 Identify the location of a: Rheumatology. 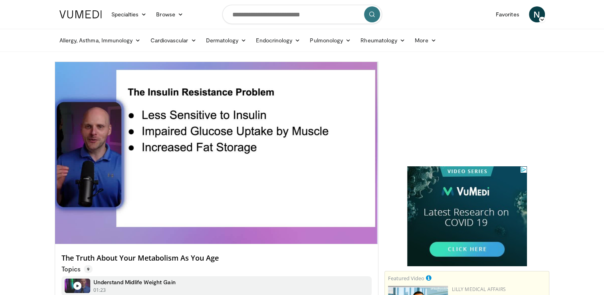
(383, 40).